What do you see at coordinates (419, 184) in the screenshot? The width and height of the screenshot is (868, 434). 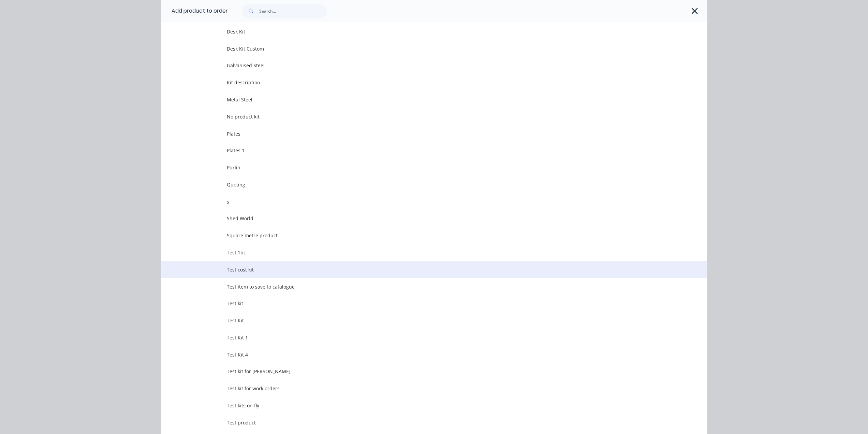 I see `span: Quoting` at bounding box center [419, 184].